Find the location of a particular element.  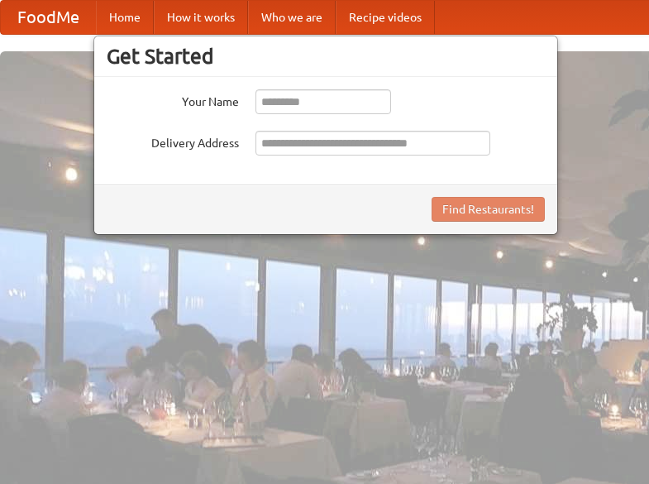

label: Delivery Address is located at coordinates (173, 141).